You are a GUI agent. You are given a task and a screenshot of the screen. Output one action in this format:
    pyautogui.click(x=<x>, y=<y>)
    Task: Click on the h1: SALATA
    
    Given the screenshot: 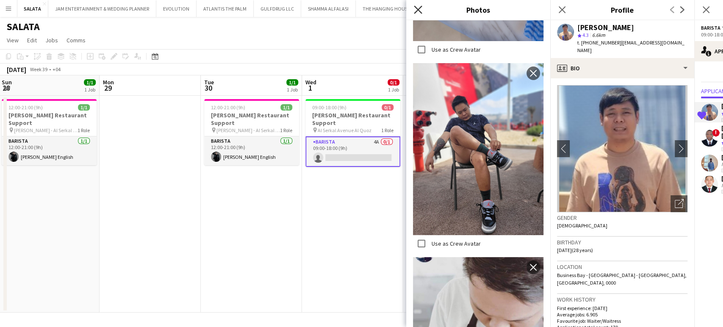 What is the action you would take?
    pyautogui.click(x=23, y=27)
    